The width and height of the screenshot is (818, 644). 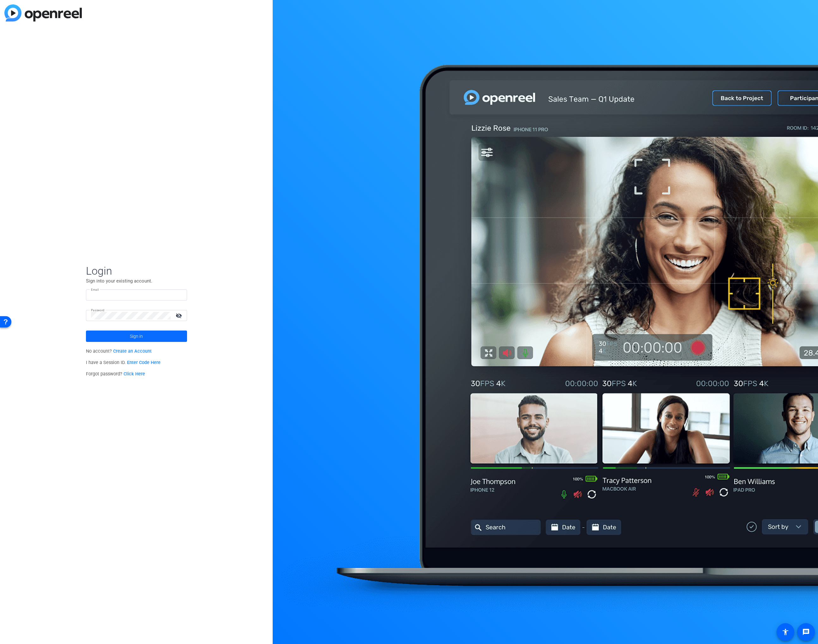 What do you see at coordinates (137, 270) in the screenshot?
I see `span: Login` at bounding box center [137, 270].